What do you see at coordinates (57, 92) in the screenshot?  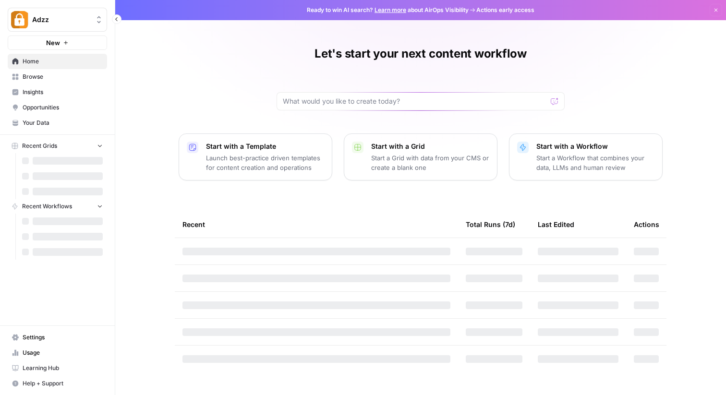 I see `a: Insights` at bounding box center [57, 92].